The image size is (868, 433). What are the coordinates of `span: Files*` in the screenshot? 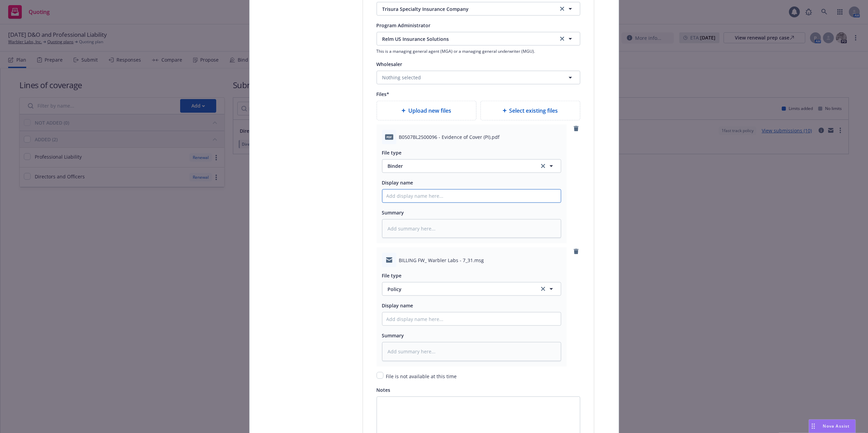 It's located at (383, 94).